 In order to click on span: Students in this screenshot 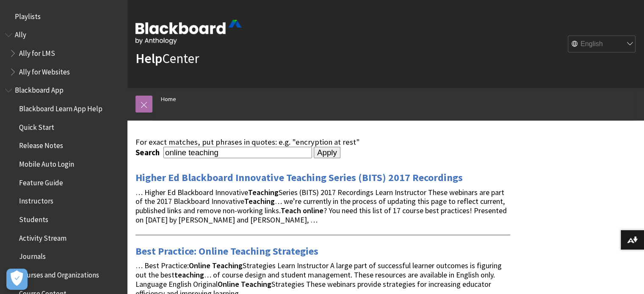, I will do `click(33, 218)`.